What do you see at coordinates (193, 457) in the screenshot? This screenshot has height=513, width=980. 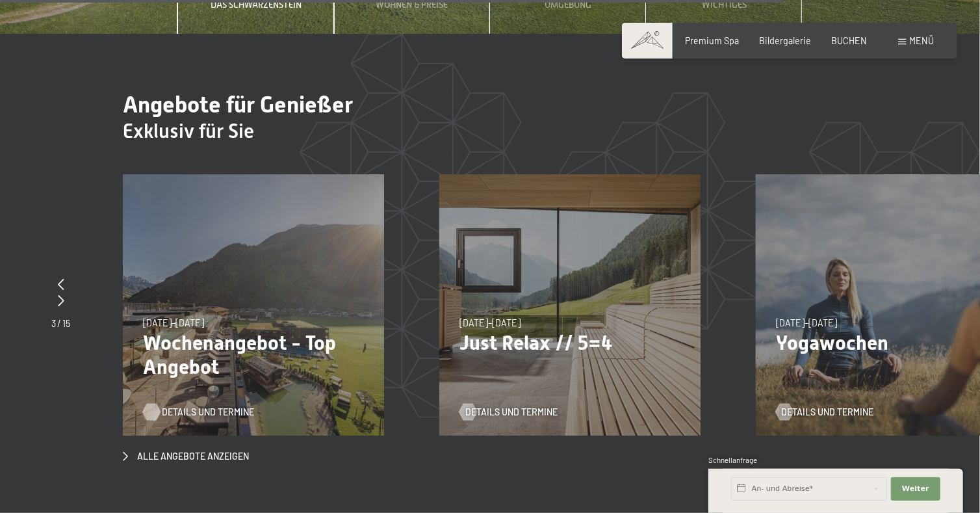 I see `span: Alle Angebote anzeigen` at bounding box center [193, 457].